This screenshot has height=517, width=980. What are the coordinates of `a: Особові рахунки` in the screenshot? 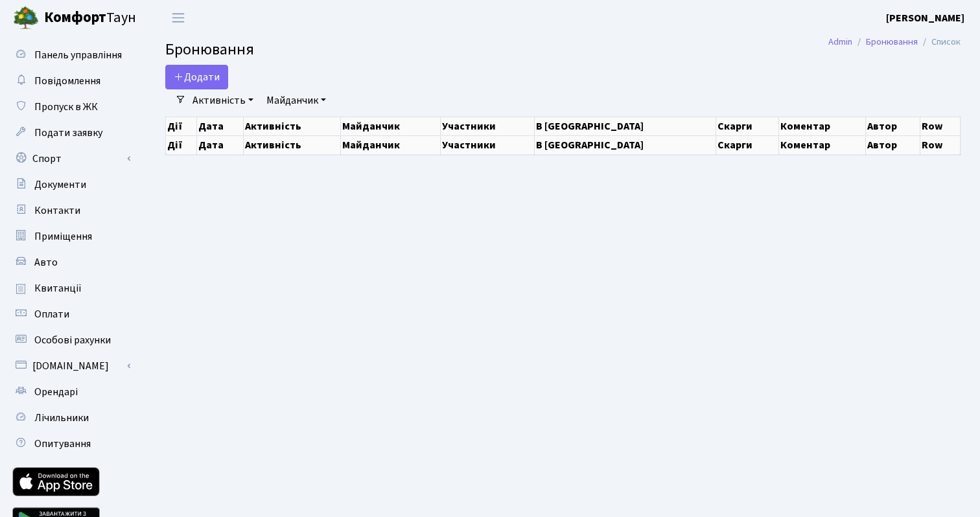 It's located at (71, 340).